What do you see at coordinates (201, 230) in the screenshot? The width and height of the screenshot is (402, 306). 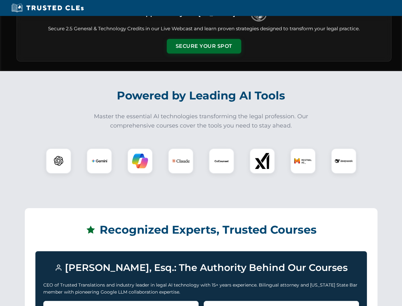 I see `h2: Recognized Experts, Trusted Courses` at bounding box center [201, 230].